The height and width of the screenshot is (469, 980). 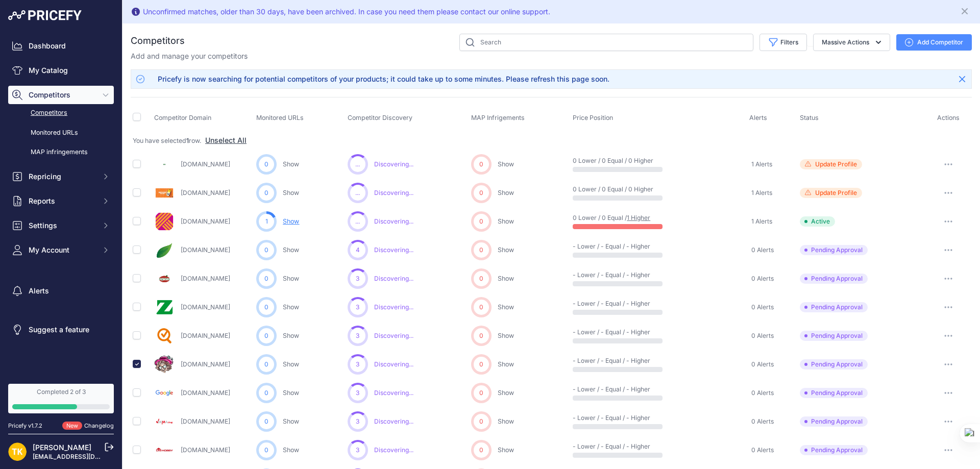 What do you see at coordinates (61, 291) in the screenshot?
I see `a: Alerts` at bounding box center [61, 291].